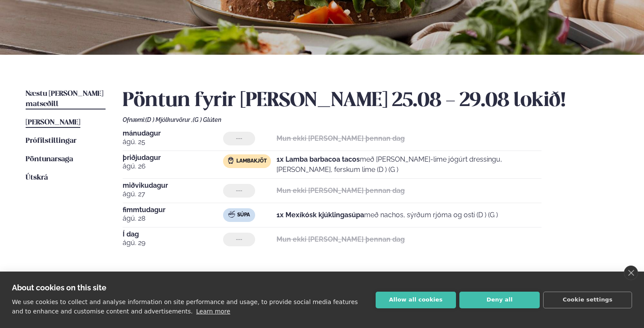 The height and width of the screenshot is (328, 644). Describe the element at coordinates (59, 287) in the screenshot. I see `strong: About cookies on this site` at that location.